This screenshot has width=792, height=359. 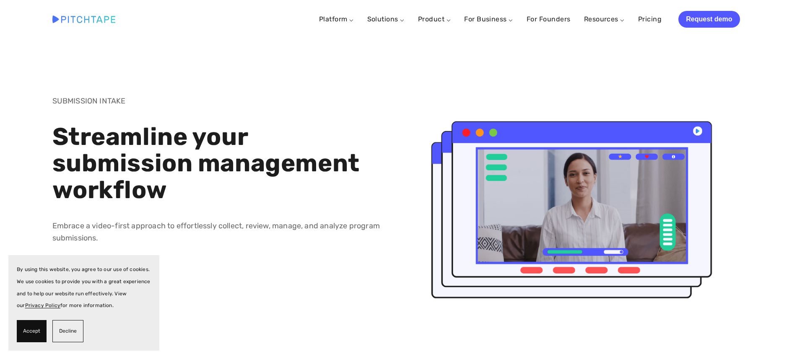 What do you see at coordinates (336, 19) in the screenshot?
I see `a: Platform ⌵` at bounding box center [336, 19].